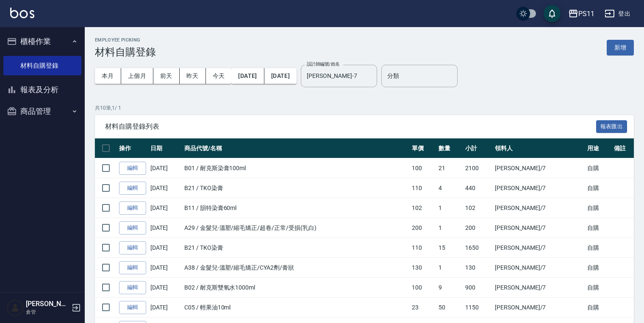  I want to click on td: B02 / 耐克斯雙氧水1000ml, so click(296, 287).